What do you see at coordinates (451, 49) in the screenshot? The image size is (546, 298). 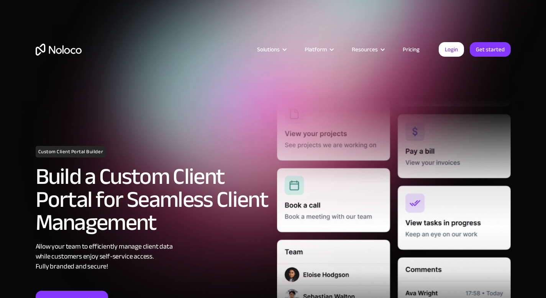 I see `a: Login` at bounding box center [451, 49].